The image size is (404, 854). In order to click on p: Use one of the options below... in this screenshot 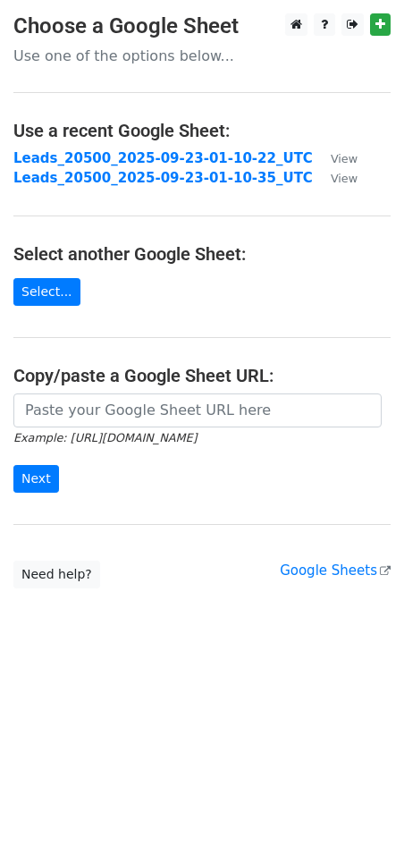, I will do `click(202, 55)`.